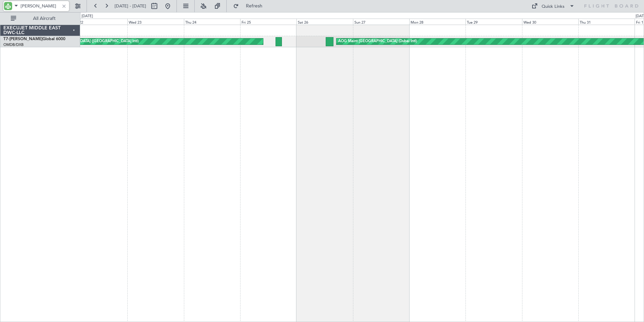 This screenshot has height=322, width=644. What do you see at coordinates (251, 6) in the screenshot?
I see `button: Refresh` at bounding box center [251, 6].